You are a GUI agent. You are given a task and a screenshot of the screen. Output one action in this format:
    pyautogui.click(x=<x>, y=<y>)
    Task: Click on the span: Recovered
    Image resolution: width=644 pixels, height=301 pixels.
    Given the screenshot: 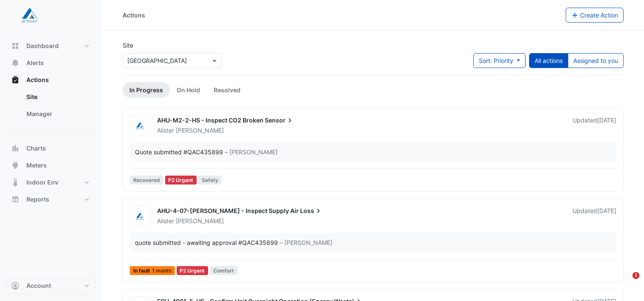 What is the action you would take?
    pyautogui.click(x=147, y=180)
    